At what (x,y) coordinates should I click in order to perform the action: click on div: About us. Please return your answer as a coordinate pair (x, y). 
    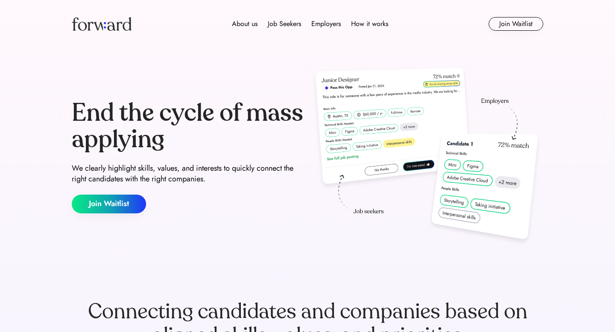
    Looking at the image, I should click on (245, 24).